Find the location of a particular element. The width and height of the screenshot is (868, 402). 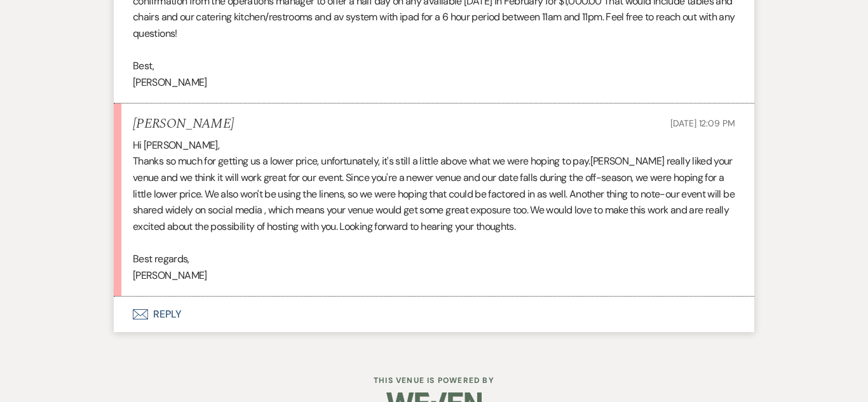

p: Best regards, is located at coordinates (434, 259).